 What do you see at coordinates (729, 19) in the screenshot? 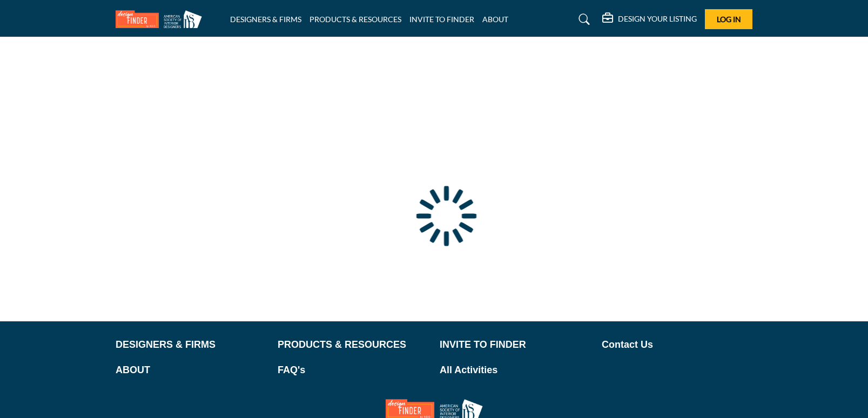
I see `span: Log In` at bounding box center [729, 19].